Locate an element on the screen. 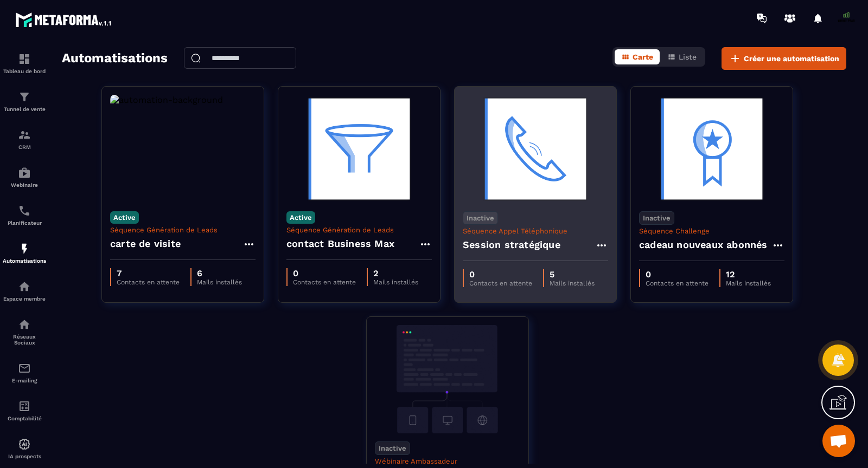  p: Wébinaire Ambassadeur is located at coordinates (448, 461).